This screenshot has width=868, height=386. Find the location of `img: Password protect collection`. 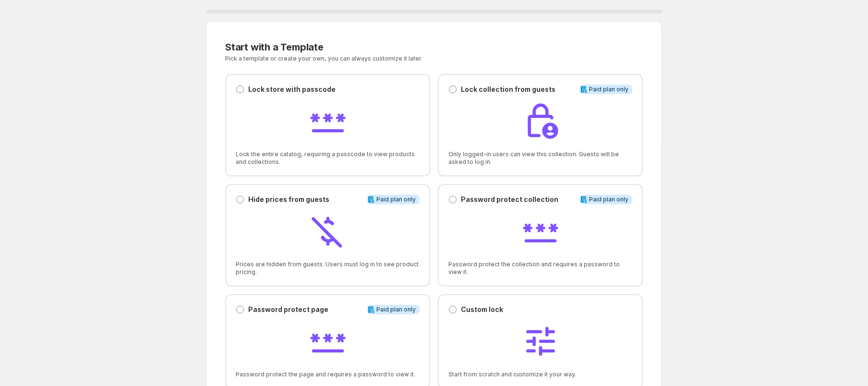

img: Password protect collection is located at coordinates (541, 231).